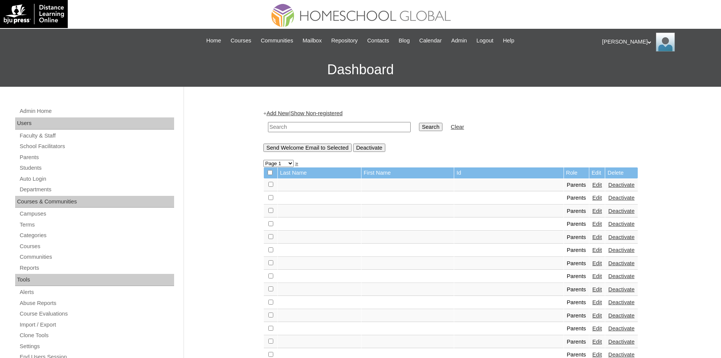 This screenshot has width=721, height=358. Describe the element at coordinates (96, 313) in the screenshot. I see `a: Course Evaluations` at that location.